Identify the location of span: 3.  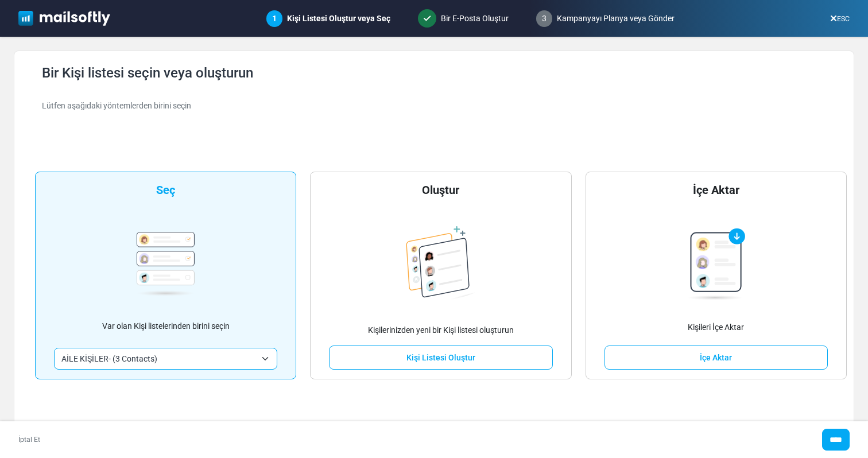
(544, 18).